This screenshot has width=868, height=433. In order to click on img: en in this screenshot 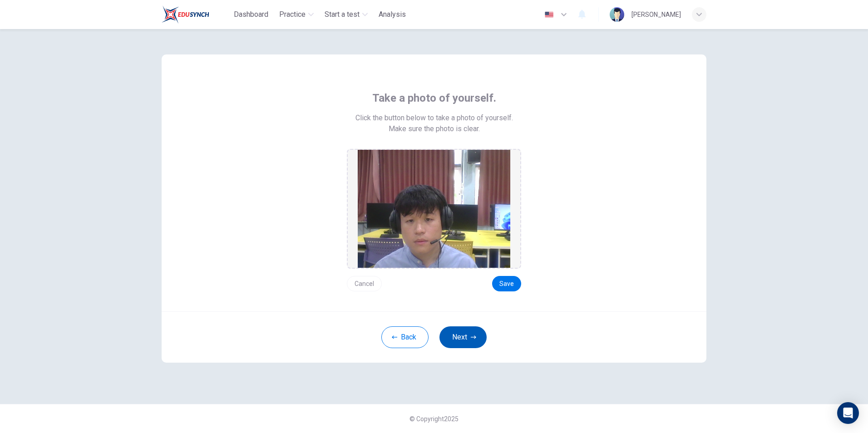, I will do `click(549, 15)`.